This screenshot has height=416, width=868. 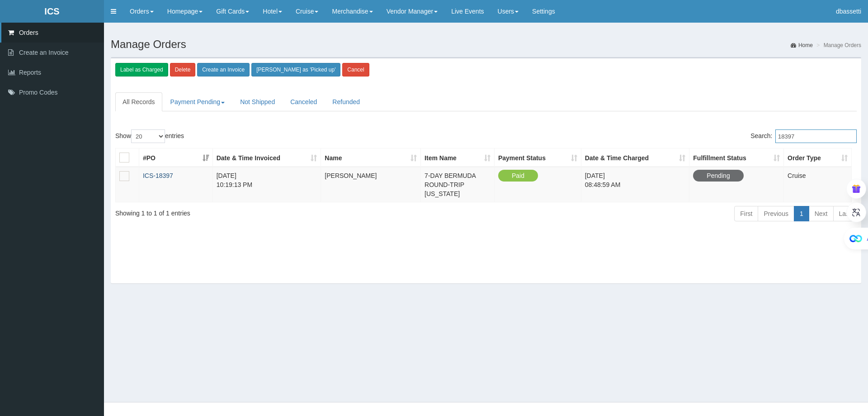 I want to click on a: ICS-18397, so click(x=158, y=176).